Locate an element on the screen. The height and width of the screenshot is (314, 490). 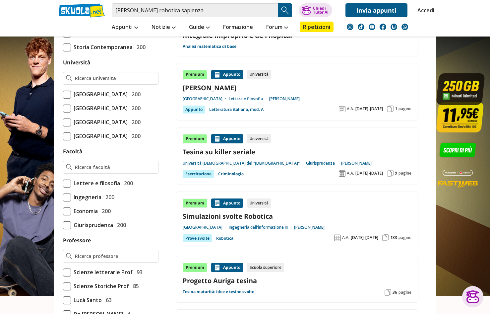
span: 63 is located at coordinates (107, 300).